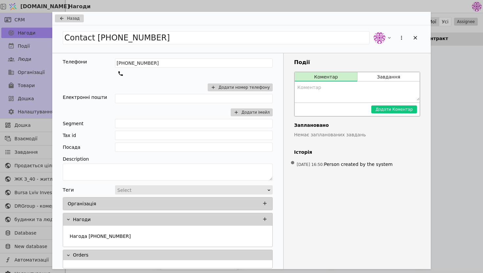 This screenshot has height=273, width=483. I want to click on span: Назад, so click(73, 18).